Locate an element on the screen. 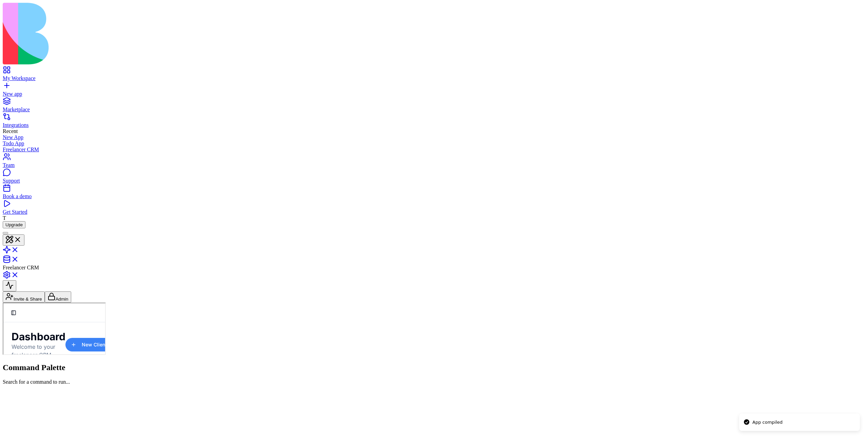 The height and width of the screenshot is (439, 868). a: Todo App is located at coordinates (434, 143).